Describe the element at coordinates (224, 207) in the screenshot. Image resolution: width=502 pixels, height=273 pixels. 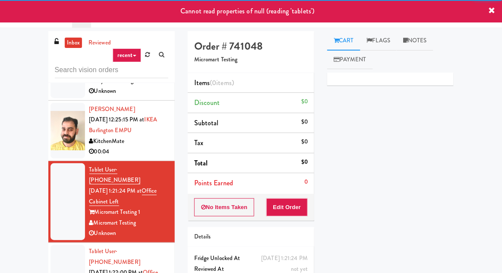
I see `button: No Items Taken` at that location.